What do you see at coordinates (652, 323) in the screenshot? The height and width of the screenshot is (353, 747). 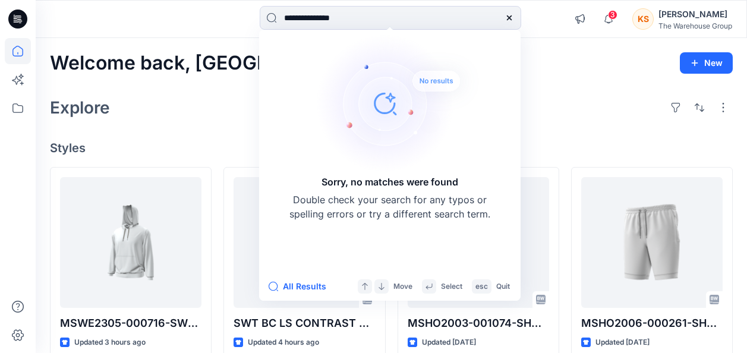 I see `p: MSHO2006-000261-SHORT HHM EW KNIT S-6XL` at bounding box center [652, 323].